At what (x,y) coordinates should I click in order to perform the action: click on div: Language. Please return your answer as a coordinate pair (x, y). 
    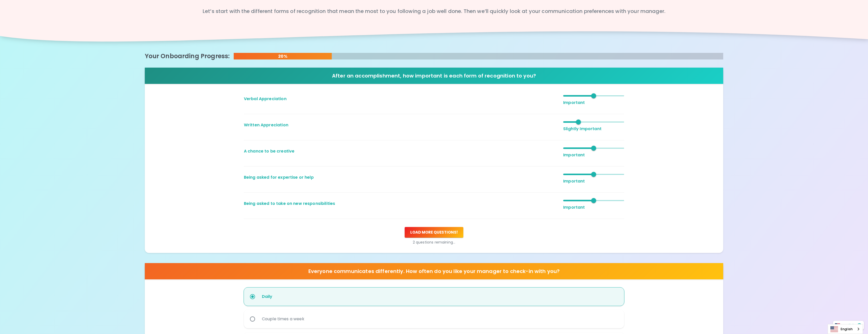
    Looking at the image, I should click on (845, 329).